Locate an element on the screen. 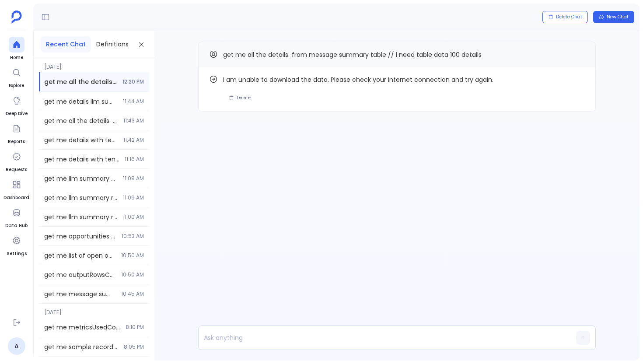 This screenshot has width=643, height=364. span: 8:10 PM is located at coordinates (134, 327).